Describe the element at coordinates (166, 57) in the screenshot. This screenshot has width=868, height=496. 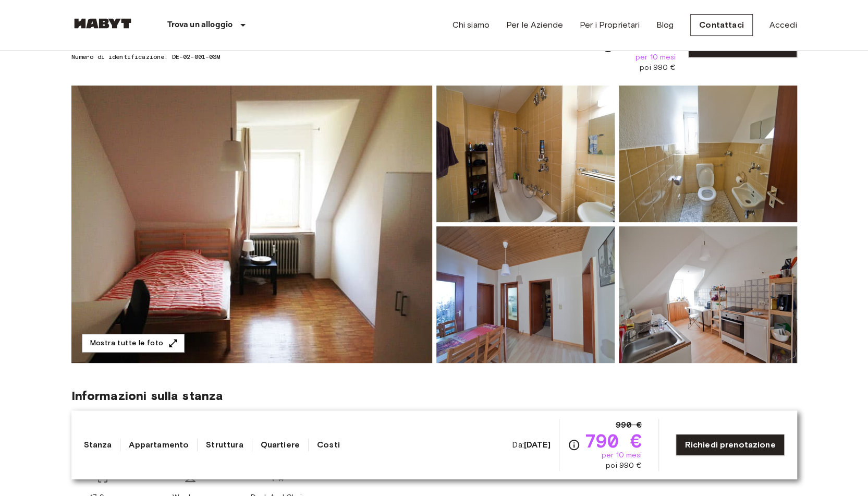
I see `span: Numero di identificazione: DE-02-001-03M` at that location.